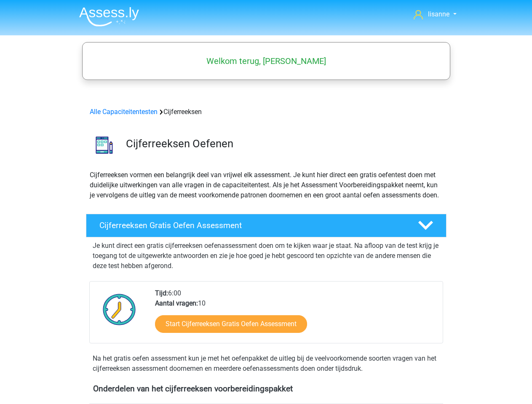 Image resolution: width=532 pixels, height=404 pixels. I want to click on div: Cijferreeksen, so click(266, 112).